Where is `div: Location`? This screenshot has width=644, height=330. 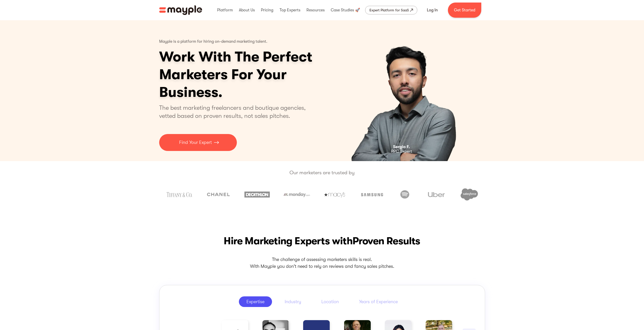 div: Location is located at coordinates (330, 302).